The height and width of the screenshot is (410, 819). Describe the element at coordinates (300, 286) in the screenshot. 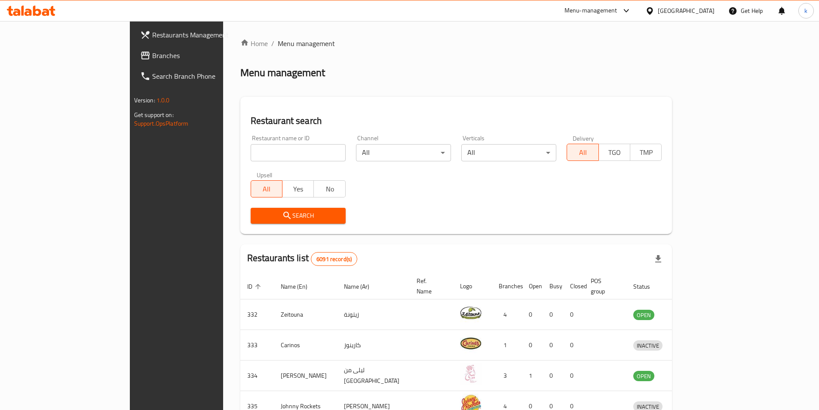

I see `span: Name (En)` at that location.